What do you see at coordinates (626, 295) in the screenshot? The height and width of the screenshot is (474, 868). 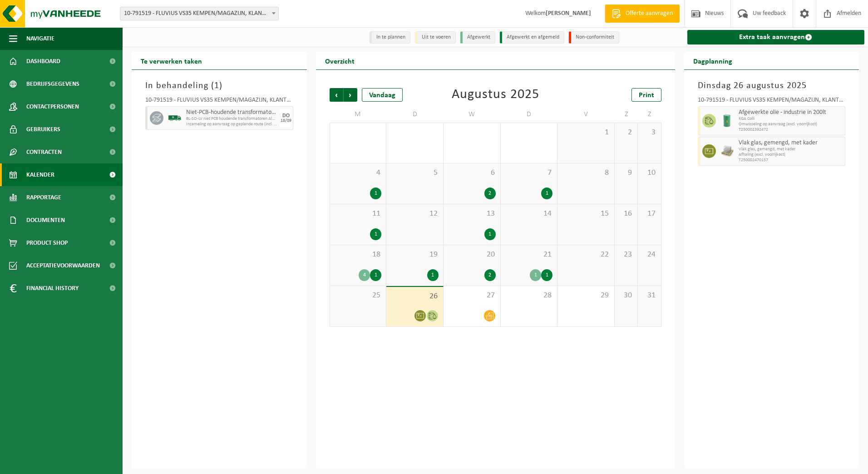 I see `span: 30` at bounding box center [626, 295].